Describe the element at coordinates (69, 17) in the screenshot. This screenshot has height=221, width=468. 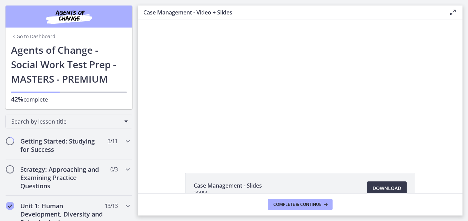
I see `img: Agents of Change` at that location.